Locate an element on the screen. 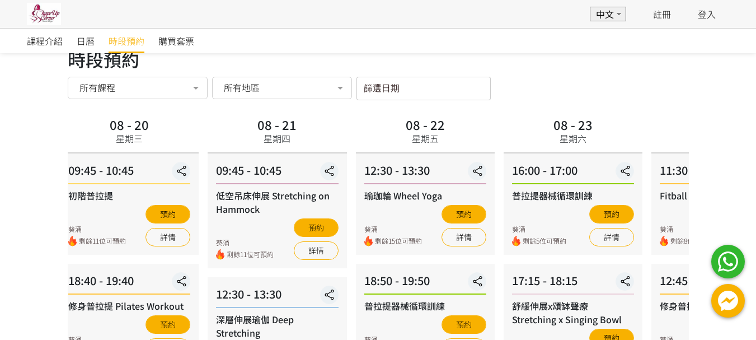  div: 瑜珈輪 Wheel Yoga is located at coordinates (425, 195).